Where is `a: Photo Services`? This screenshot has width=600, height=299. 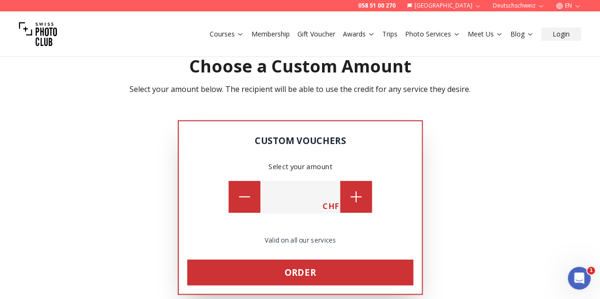 a: Photo Services is located at coordinates (433, 34).